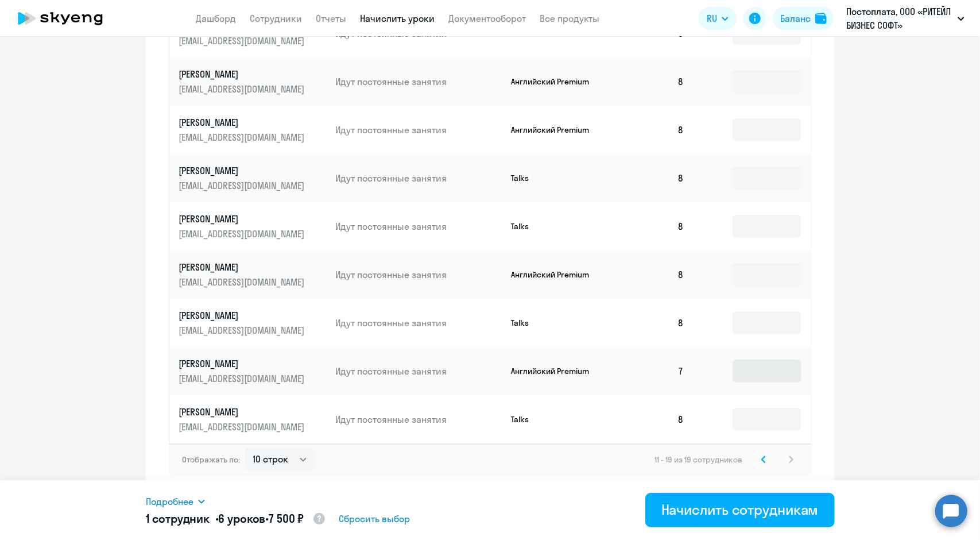 This screenshot has height=540, width=980. I want to click on img: balance, so click(822, 18).